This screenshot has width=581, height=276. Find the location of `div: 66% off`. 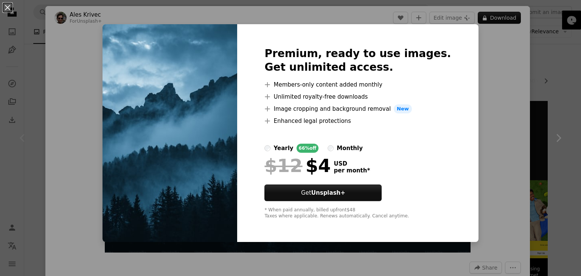

div: 66% off is located at coordinates (308, 148).